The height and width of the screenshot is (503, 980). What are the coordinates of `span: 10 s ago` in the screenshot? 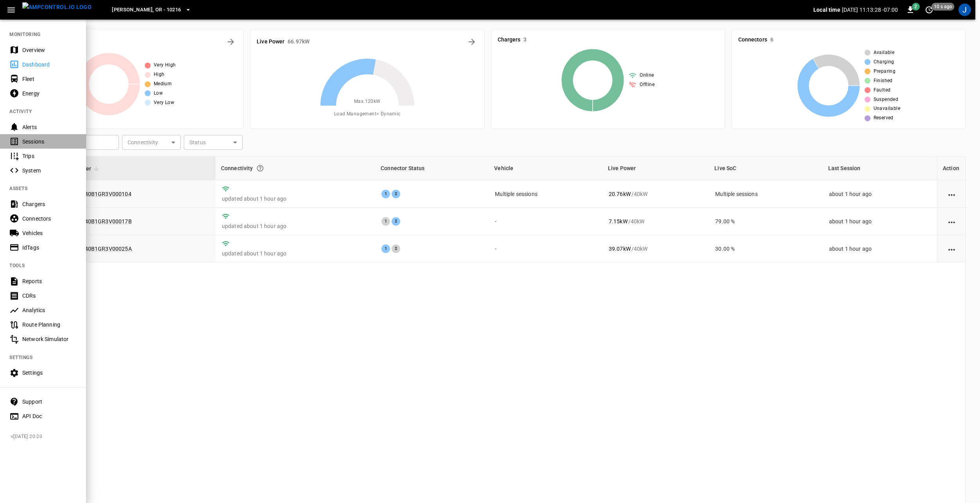 It's located at (943, 6).